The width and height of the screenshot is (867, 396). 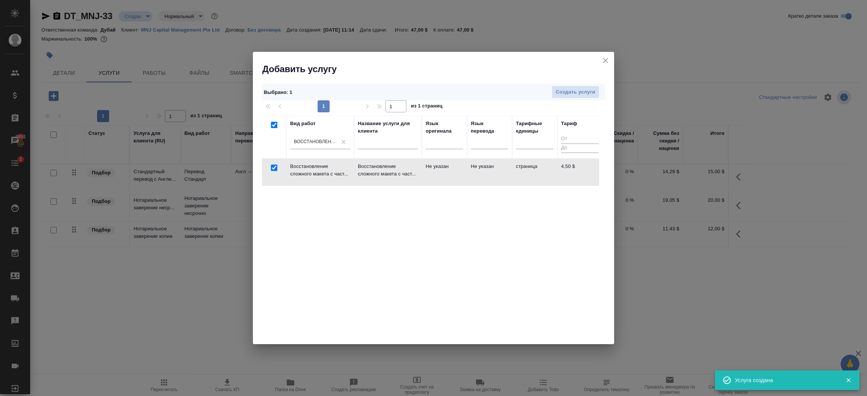 What do you see at coordinates (316, 142) in the screenshot?
I see `div: Восстановление сложного макета с частичным соответствием оформлению оригинала` at bounding box center [316, 142].